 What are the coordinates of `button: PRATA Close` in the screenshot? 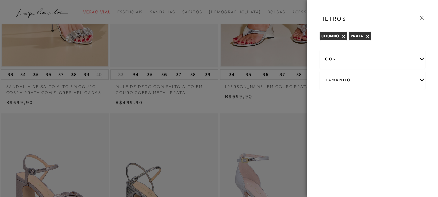 It's located at (368, 36).